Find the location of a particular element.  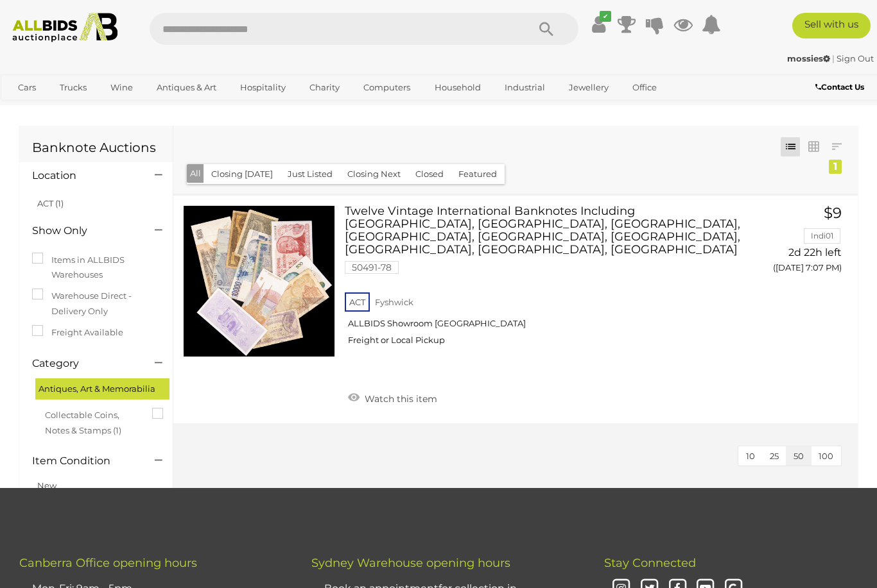

button: Search is located at coordinates (547, 29).